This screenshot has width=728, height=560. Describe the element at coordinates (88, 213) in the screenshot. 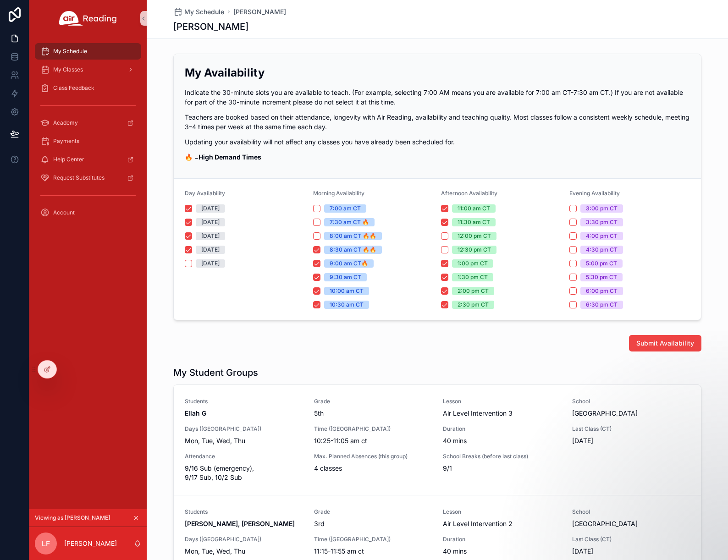

I see `a: Account` at that location.